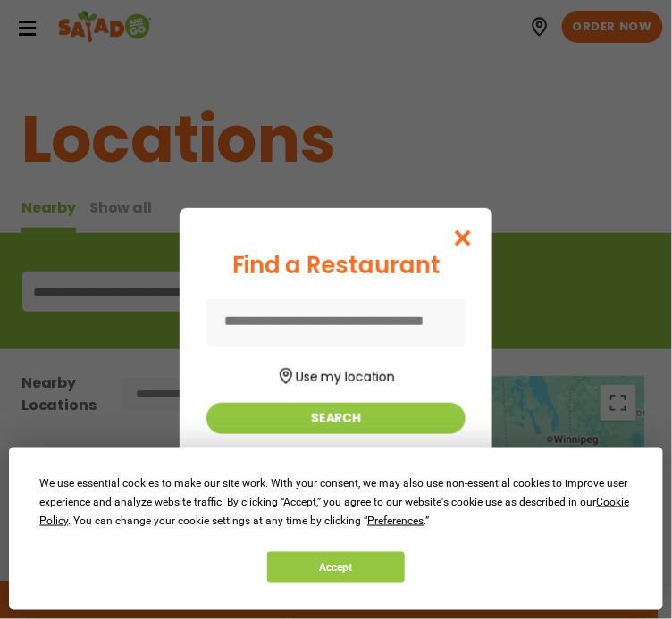  Describe the element at coordinates (463, 237) in the screenshot. I see `button: Close modal` at that location.